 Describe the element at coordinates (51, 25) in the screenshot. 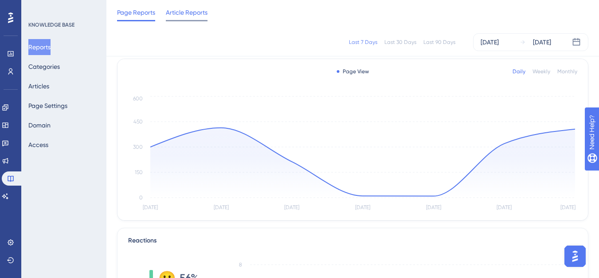

I see `div: KNOWLEDGE BASE` at that location.